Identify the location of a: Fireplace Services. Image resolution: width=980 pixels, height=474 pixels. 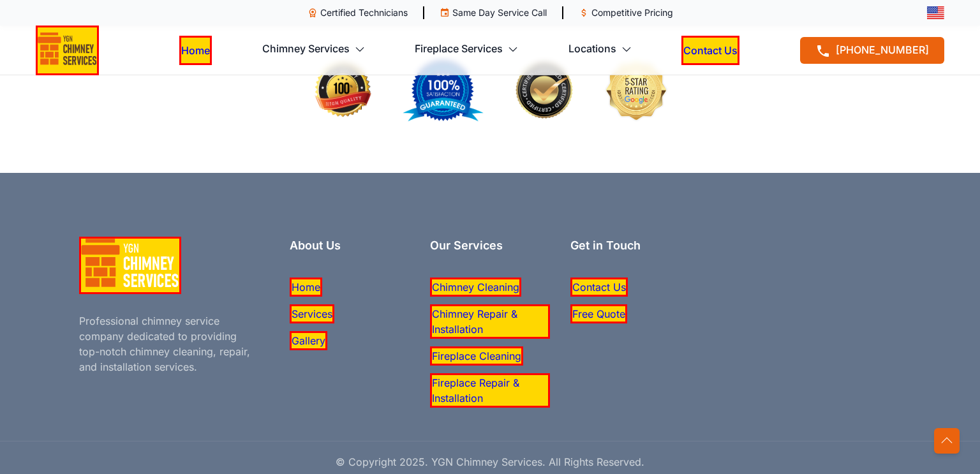
(467, 48).